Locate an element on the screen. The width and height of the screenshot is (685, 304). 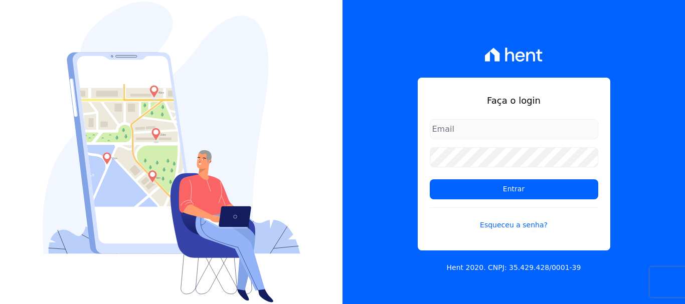
img: Login is located at coordinates (171, 152).